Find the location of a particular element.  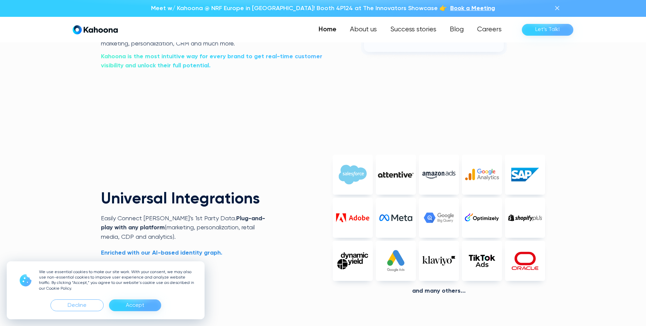

a: Home is located at coordinates (327, 30).